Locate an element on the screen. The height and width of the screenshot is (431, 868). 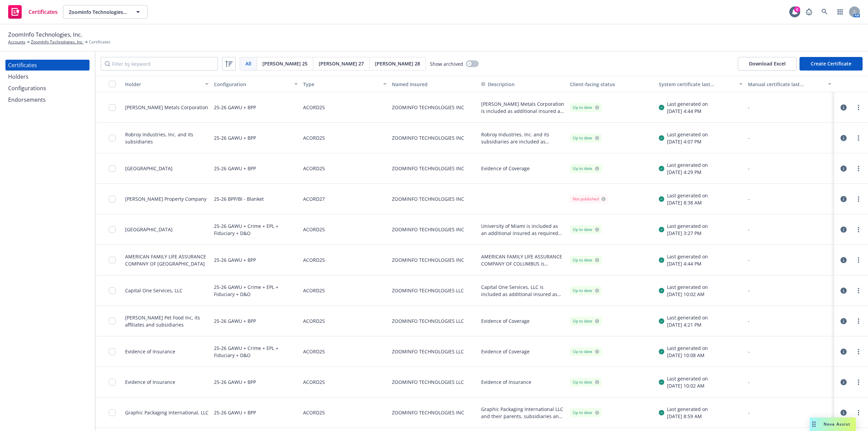
div: Named Insured is located at coordinates (434, 84).